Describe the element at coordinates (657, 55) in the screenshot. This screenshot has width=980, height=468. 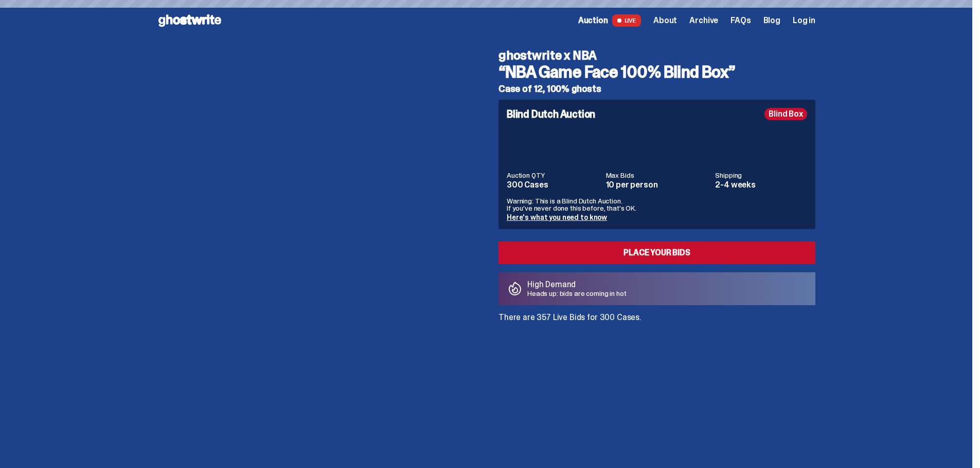
I see `h4: ghostwrite x NBA` at that location.